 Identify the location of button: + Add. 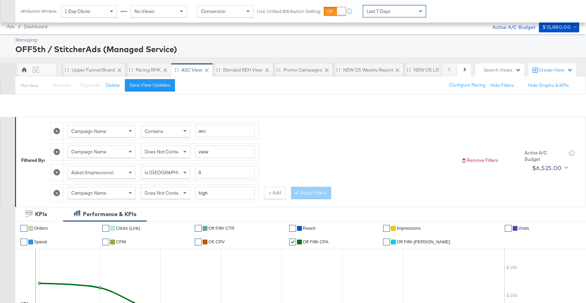
(275, 193).